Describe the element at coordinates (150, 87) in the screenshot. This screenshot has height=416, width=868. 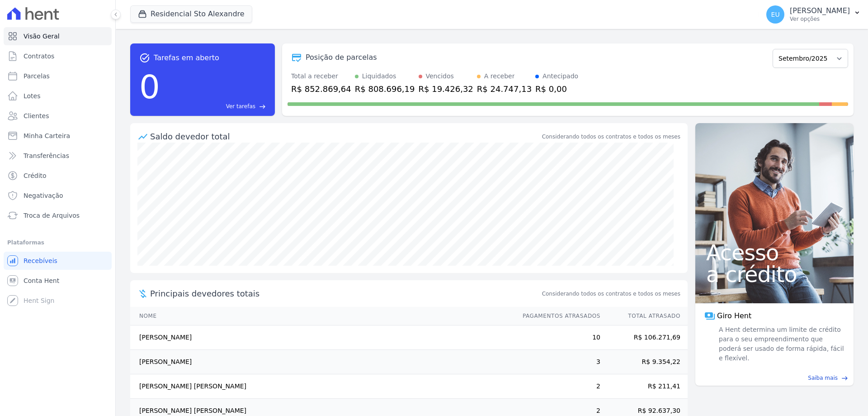
I see `div: 0` at that location.